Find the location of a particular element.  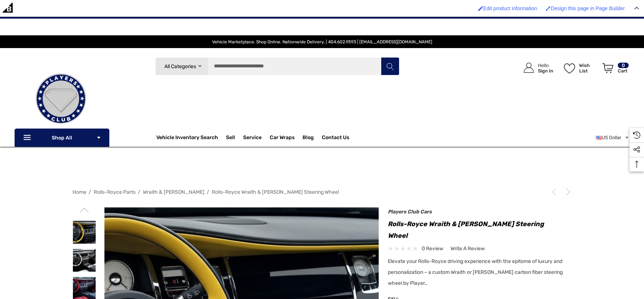

span: Blog is located at coordinates (308, 139).